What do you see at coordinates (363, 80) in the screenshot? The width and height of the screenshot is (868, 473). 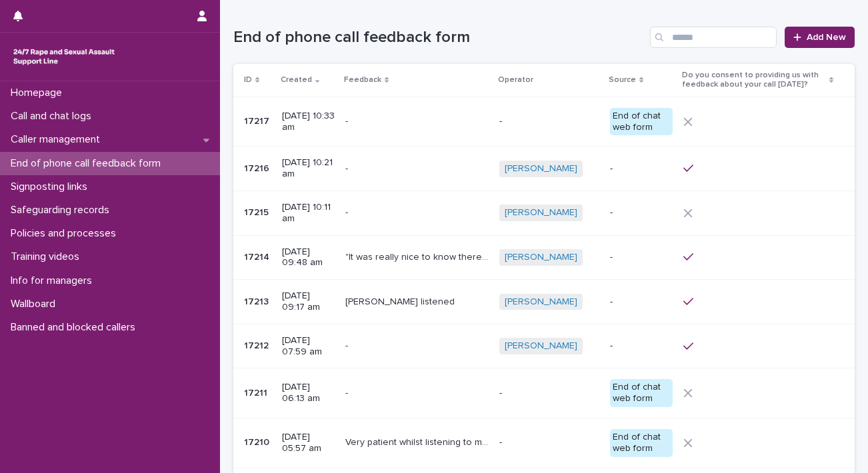 I see `p: Feedback` at bounding box center [363, 80].